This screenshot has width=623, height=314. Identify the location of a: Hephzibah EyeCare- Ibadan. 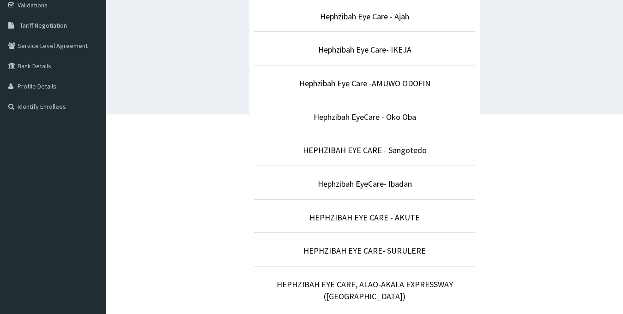
(365, 184).